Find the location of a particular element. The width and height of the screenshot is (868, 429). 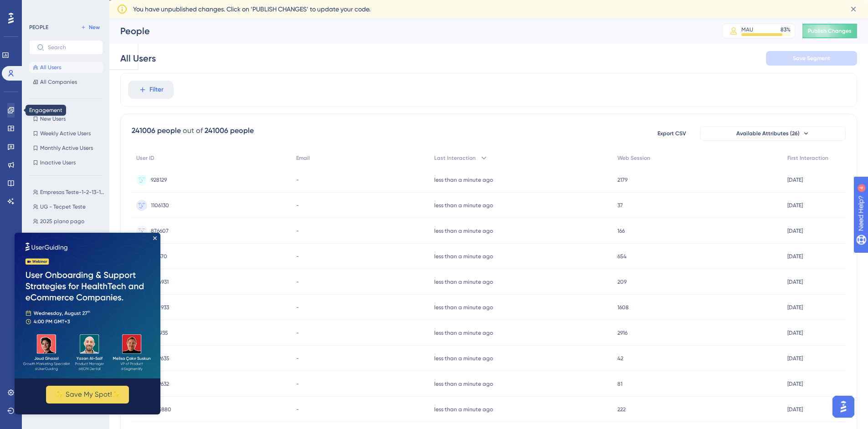

span: First Interaction is located at coordinates (808, 158).